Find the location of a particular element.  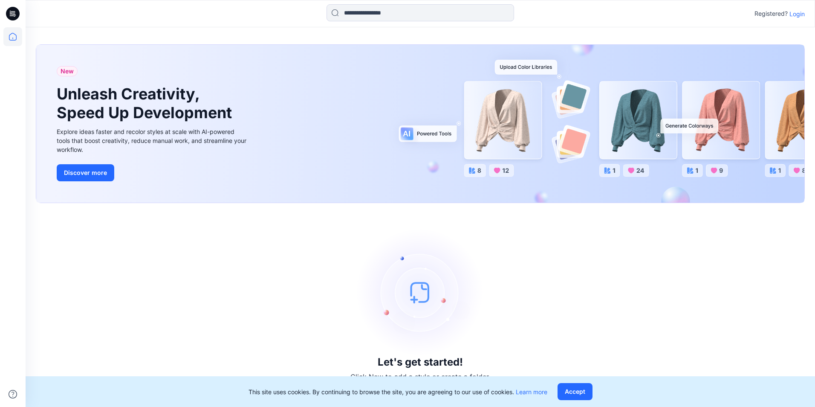

div: Explore ideas faster and recolor styles at scale with AI-powered tools that boost creativity, red... is located at coordinates (153, 140).